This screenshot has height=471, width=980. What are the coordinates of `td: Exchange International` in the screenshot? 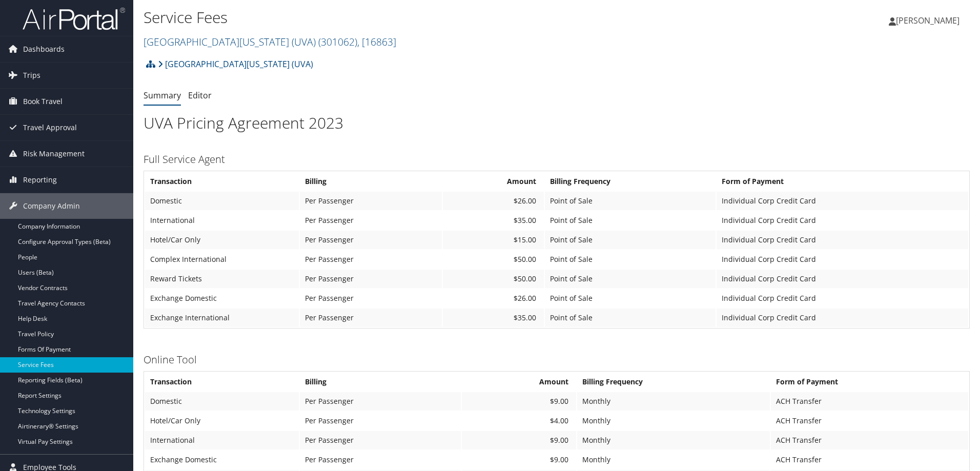 It's located at (222, 318).